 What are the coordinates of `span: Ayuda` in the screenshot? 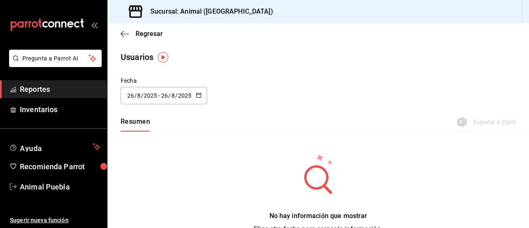 It's located at (55, 147).